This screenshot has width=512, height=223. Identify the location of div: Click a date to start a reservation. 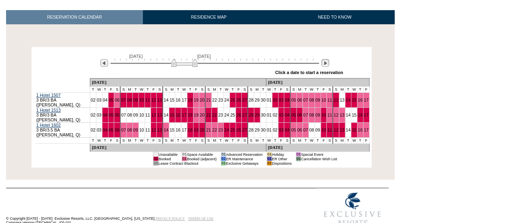
(309, 72).